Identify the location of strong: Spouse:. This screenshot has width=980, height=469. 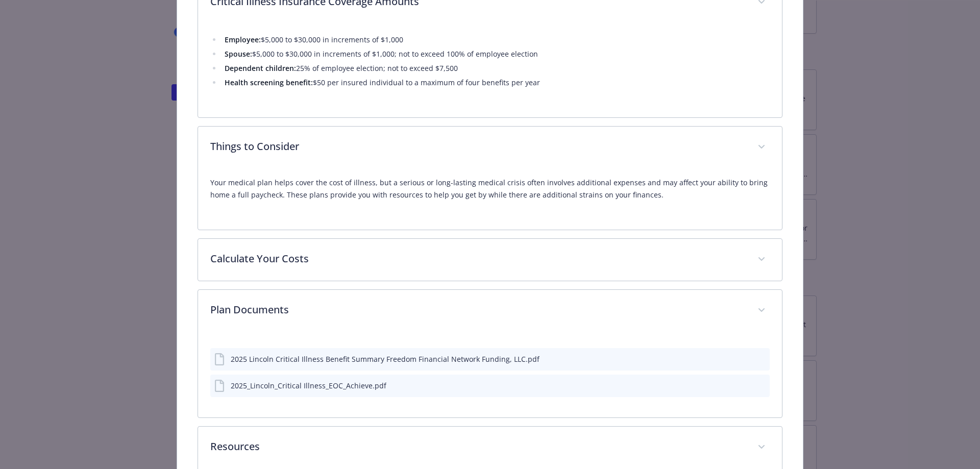
(239, 53).